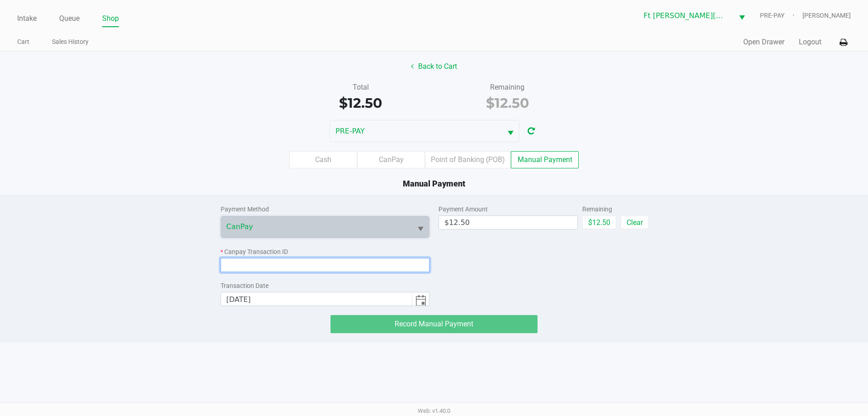  Describe the element at coordinates (635, 222) in the screenshot. I see `button: Clear` at that location.